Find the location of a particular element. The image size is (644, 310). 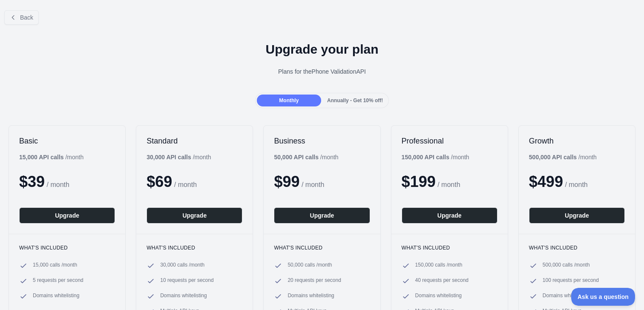

h2: Standard is located at coordinates (194, 141).